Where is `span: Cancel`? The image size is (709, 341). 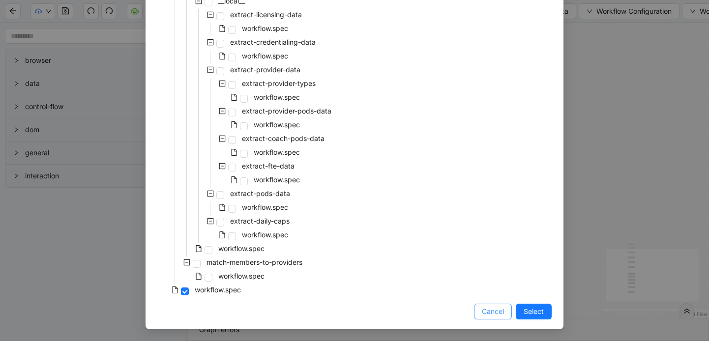
span: Cancel is located at coordinates (492, 312).